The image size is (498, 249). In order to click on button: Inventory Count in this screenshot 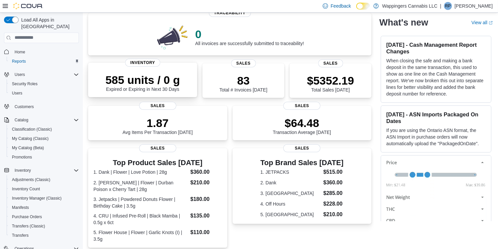, I will do `click(44, 189)`.